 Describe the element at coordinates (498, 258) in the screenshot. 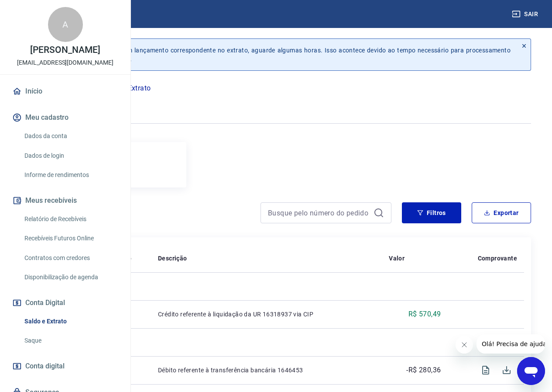

I see `p: Comprovante` at that location.